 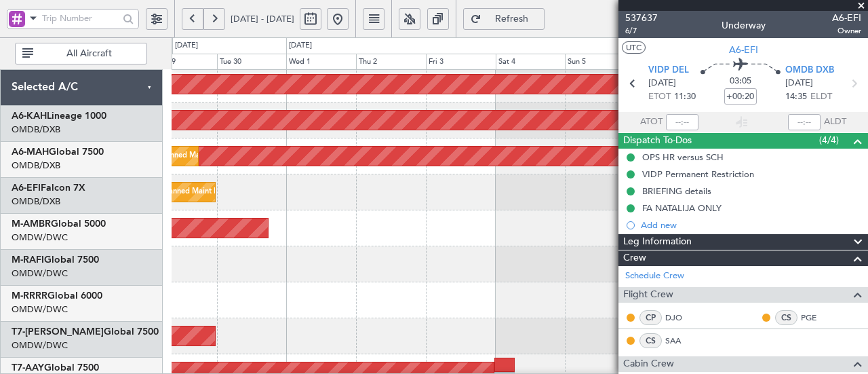 I want to click on div: OPS HR versus SCH, so click(x=683, y=157).